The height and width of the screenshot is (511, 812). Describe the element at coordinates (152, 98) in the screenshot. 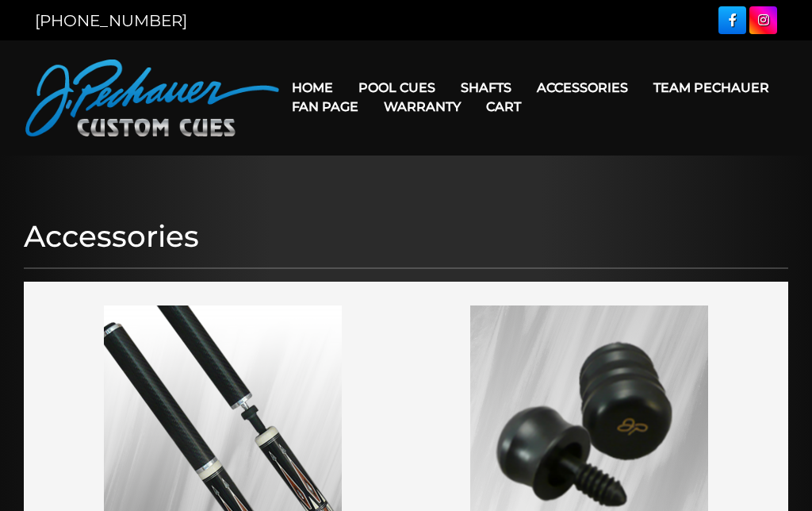

I see `img: Pechauer Custom Cues` at that location.